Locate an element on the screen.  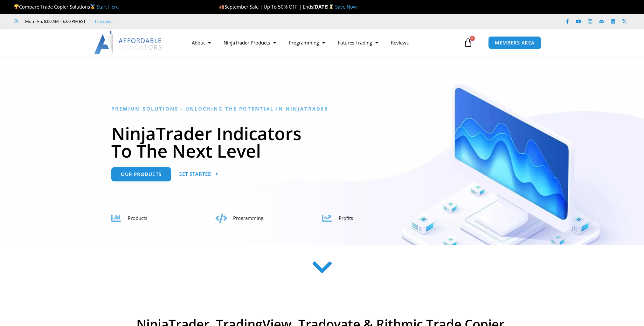
img: LogoAI | Affordable Indicators – NinjaTrader is located at coordinates (128, 43).